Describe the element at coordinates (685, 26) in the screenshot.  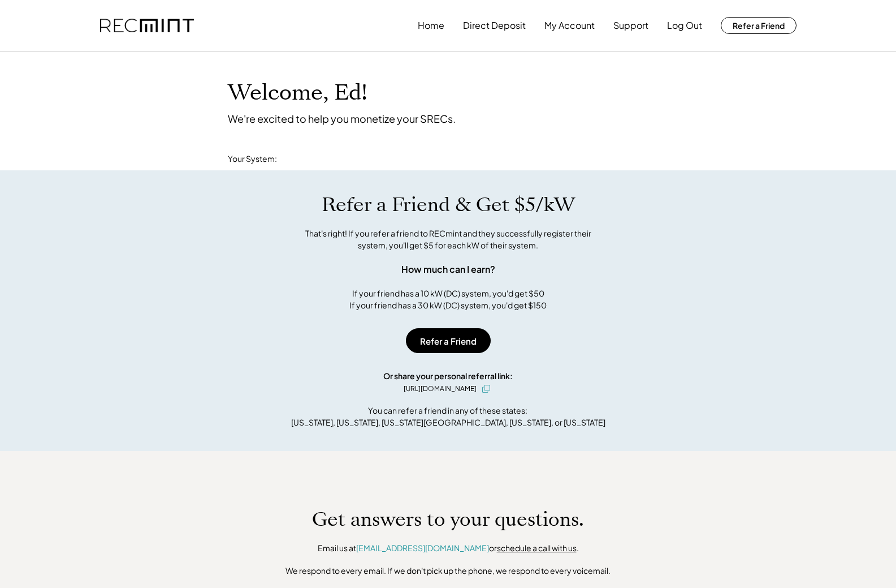
I see `button: Log Out` at that location.